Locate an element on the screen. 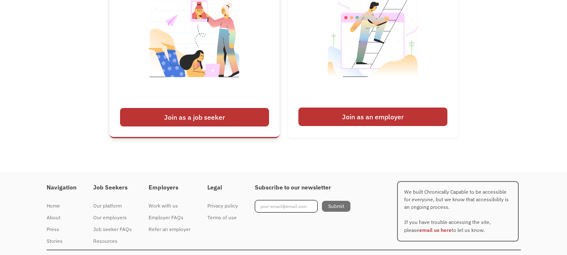  div: Join as a job seeker is located at coordinates (194, 117).